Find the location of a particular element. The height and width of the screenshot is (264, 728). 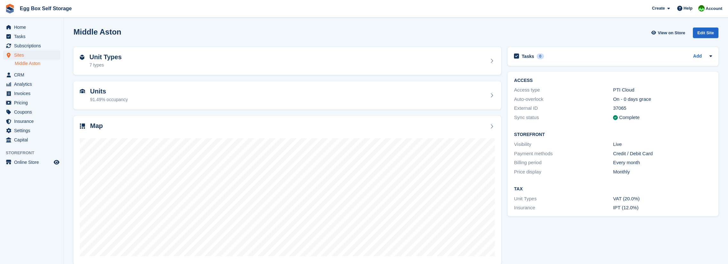

div: Edit Site is located at coordinates (706, 33).